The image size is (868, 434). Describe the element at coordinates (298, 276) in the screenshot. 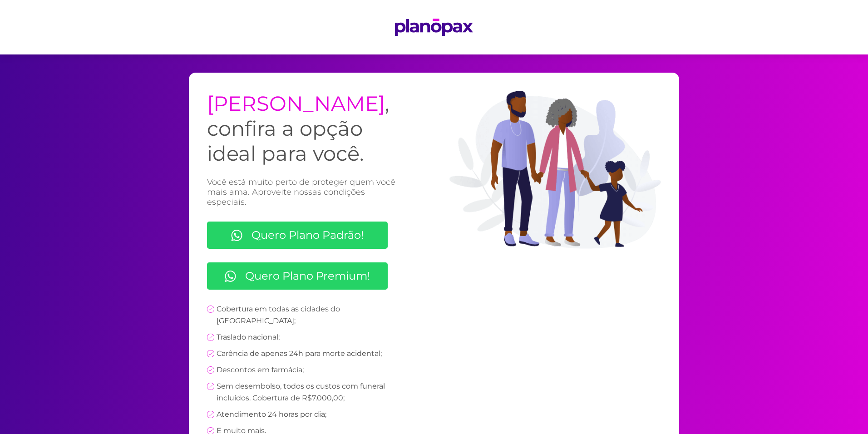

I see `a: Quero Plano Premium!` at that location.